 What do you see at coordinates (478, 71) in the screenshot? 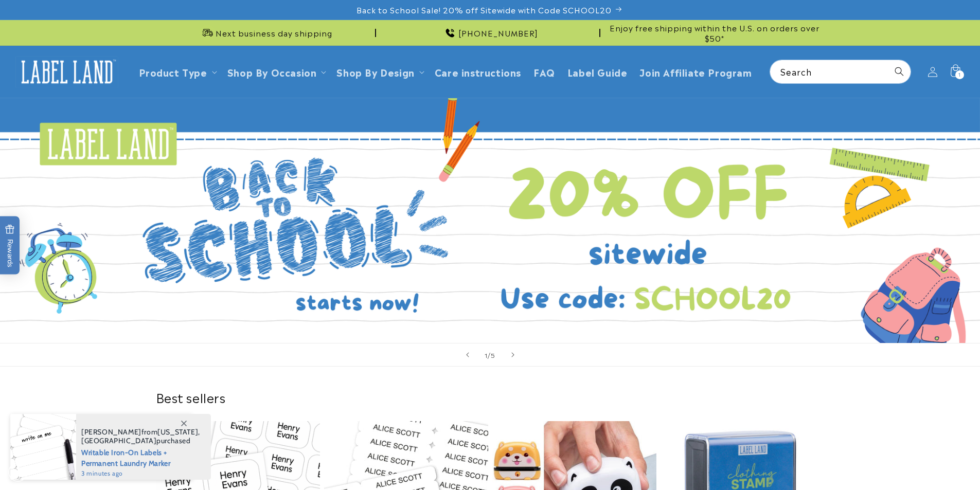
I see `a: Care instructions` at bounding box center [478, 71].